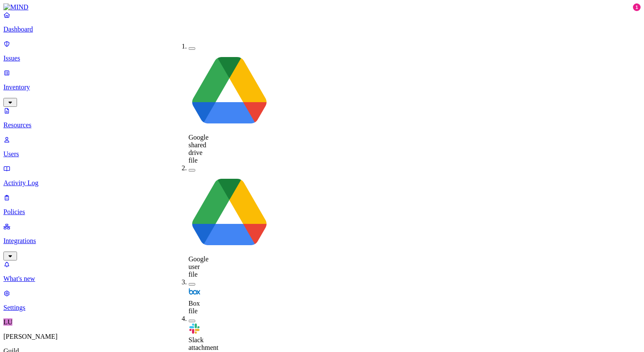 The image size is (644, 352). I want to click on p: Activity Log, so click(322, 183).